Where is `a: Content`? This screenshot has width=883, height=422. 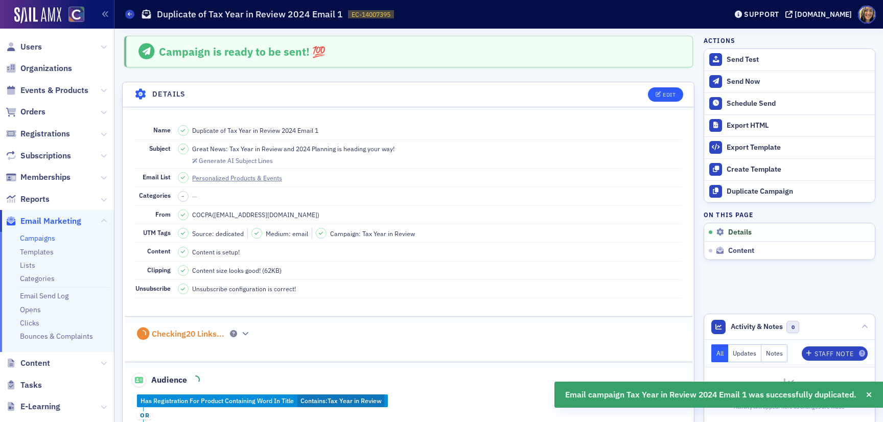 a: Content is located at coordinates (28, 363).